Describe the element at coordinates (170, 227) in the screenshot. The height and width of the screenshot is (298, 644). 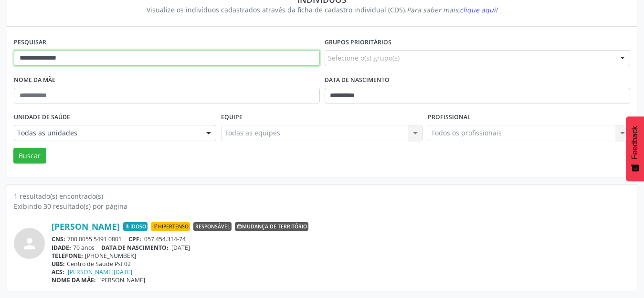
I see `span: Hipertenso` at that location.